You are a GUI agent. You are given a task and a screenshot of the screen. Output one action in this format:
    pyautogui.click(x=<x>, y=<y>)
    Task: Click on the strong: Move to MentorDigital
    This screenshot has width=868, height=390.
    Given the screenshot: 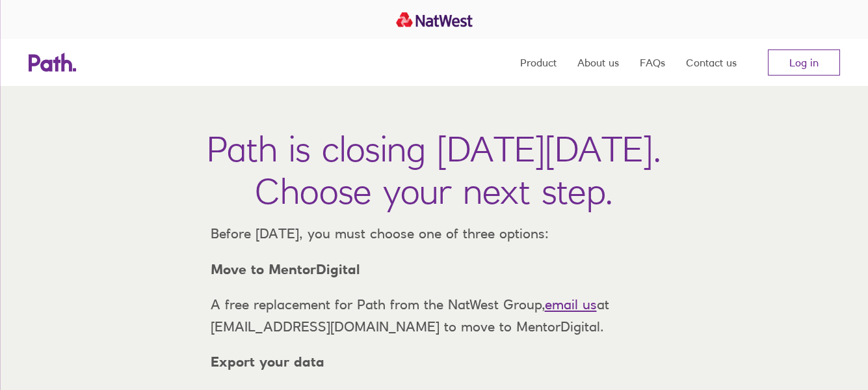 What is the action you would take?
    pyautogui.click(x=285, y=269)
    